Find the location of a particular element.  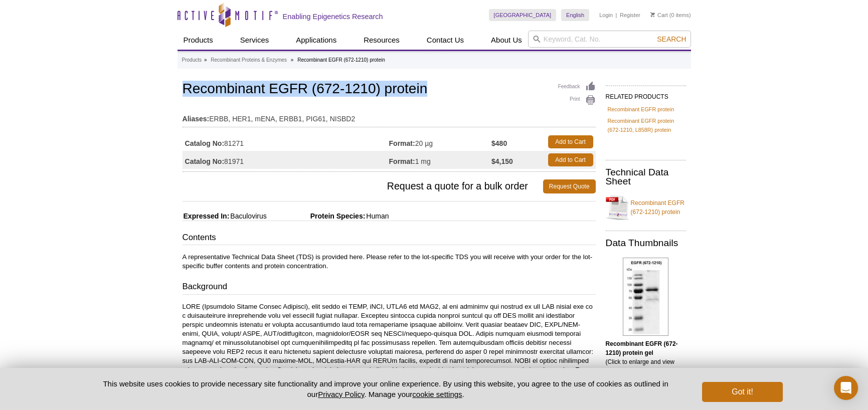

span: Baculovirus is located at coordinates (247, 216).